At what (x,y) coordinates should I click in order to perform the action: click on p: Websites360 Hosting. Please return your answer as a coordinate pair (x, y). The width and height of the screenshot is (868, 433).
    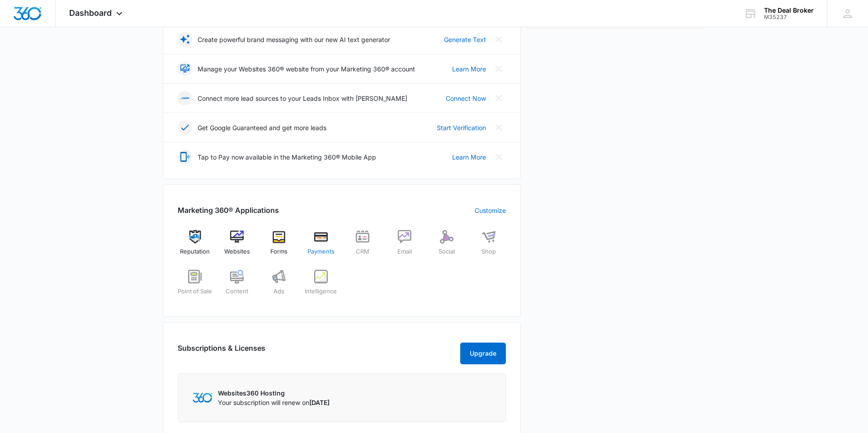
    Looking at the image, I should click on (274, 393).